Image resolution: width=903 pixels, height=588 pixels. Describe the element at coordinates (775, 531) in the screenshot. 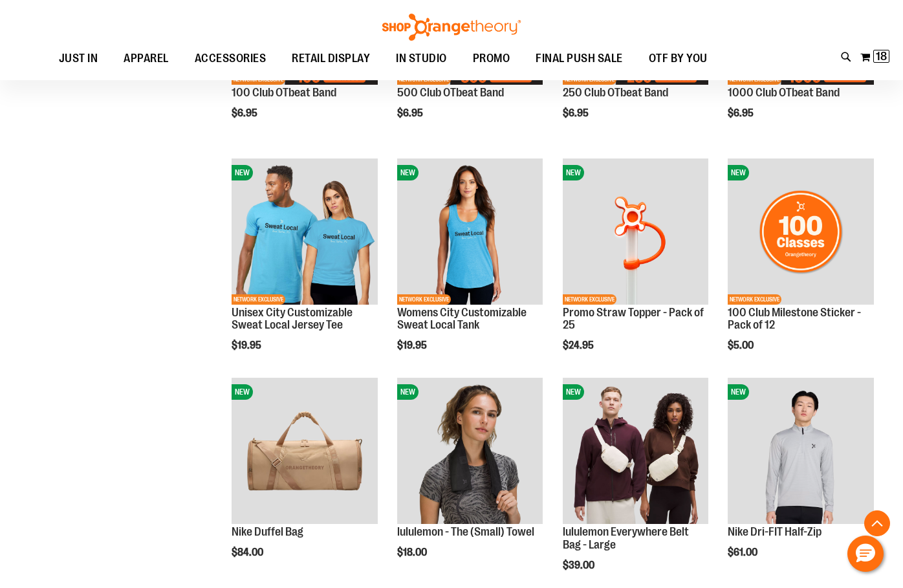

I see `a: Nike Dri-FIT Half-Zip` at that location.